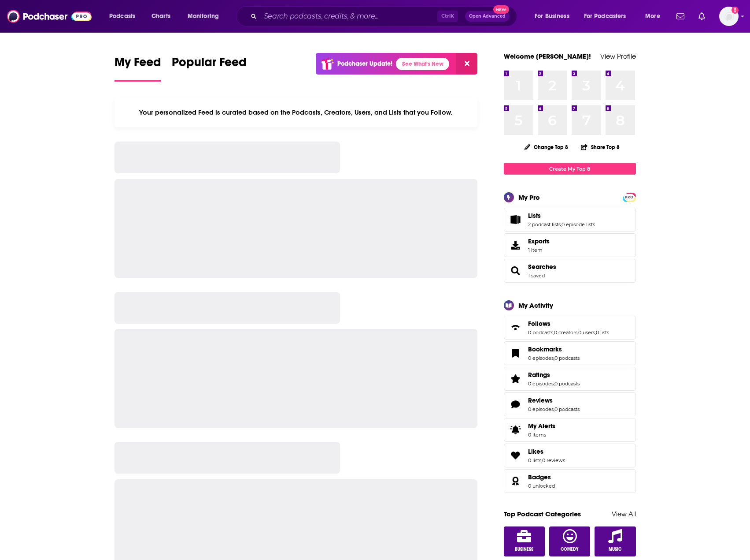 The width and height of the screenshot is (750, 560). I want to click on div: Search podcasts, credits, & more..., so click(385, 16).